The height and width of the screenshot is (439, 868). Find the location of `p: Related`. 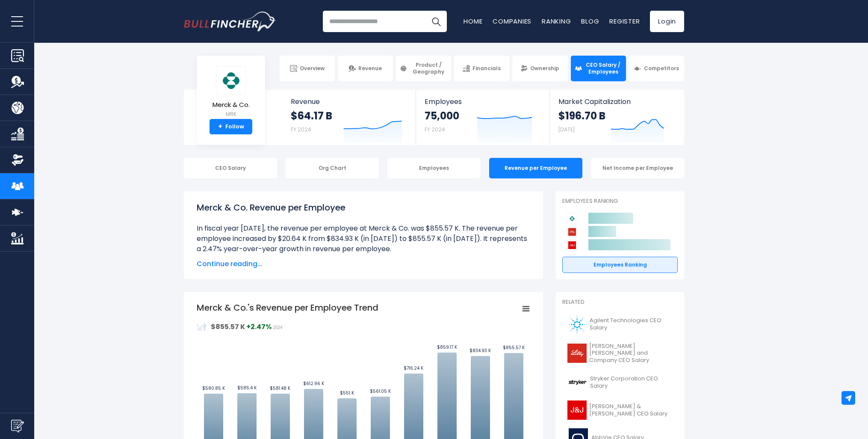

p: Related is located at coordinates (620, 302).